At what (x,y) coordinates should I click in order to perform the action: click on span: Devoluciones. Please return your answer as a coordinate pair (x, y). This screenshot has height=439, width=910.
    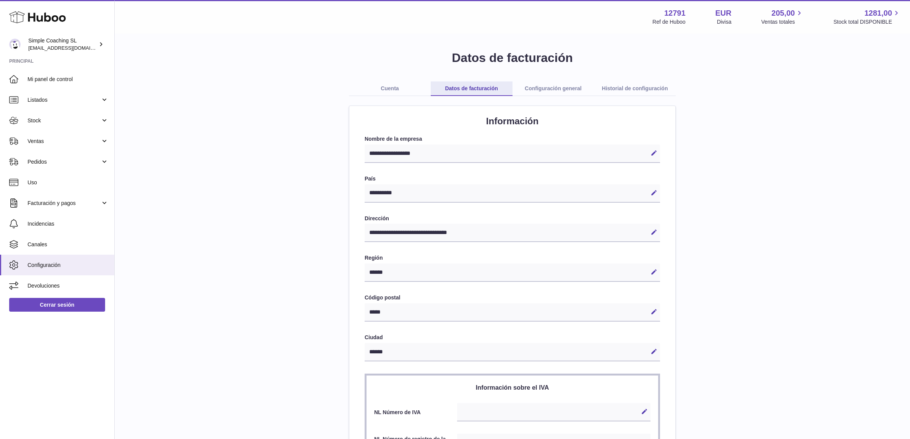
    Looking at the image, I should click on (68, 286).